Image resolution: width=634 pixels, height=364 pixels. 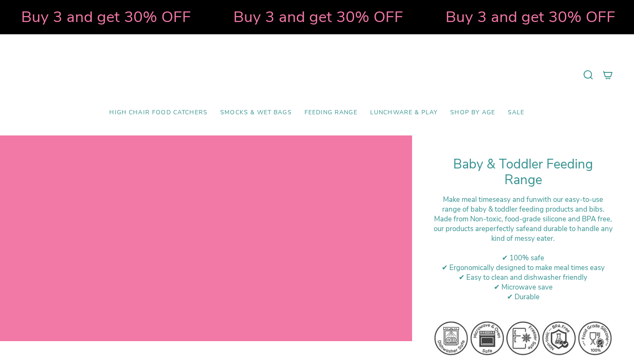 What do you see at coordinates (158, 113) in the screenshot?
I see `div: High Chair Food Catchers` at bounding box center [158, 113].